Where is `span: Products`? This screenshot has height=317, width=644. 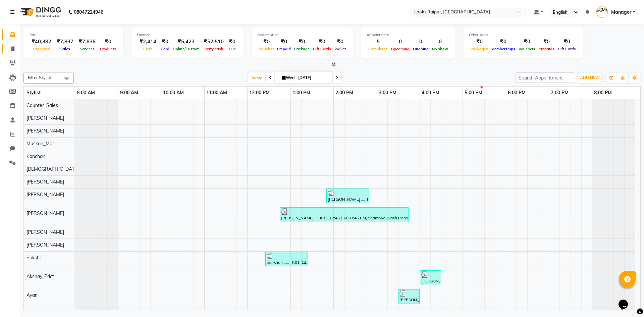 span: Products is located at coordinates (108, 49).